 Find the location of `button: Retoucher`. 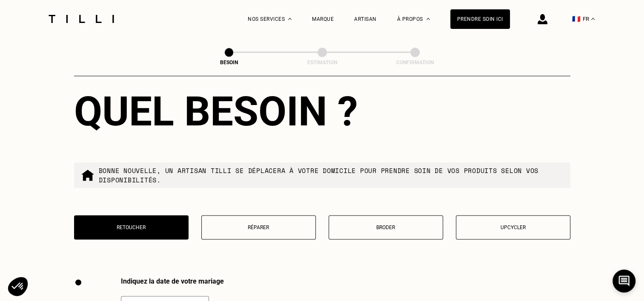

button: Retoucher is located at coordinates (131, 227).